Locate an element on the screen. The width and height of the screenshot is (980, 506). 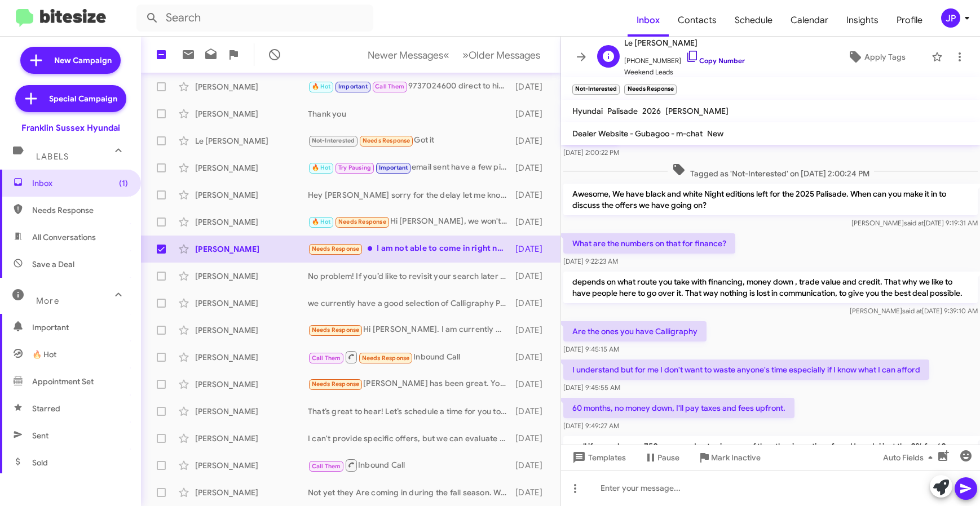
span: Save a Deal is located at coordinates (53, 264).